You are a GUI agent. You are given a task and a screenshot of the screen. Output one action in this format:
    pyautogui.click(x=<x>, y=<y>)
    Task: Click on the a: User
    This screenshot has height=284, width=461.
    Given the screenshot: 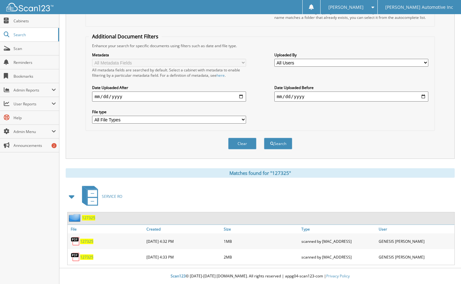 What is the action you would take?
    pyautogui.click(x=416, y=229)
    